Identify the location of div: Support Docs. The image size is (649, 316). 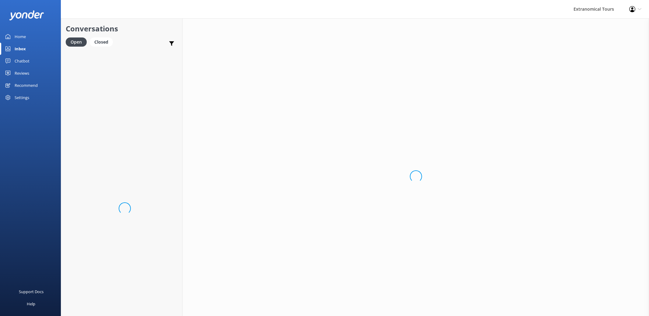
(31, 291).